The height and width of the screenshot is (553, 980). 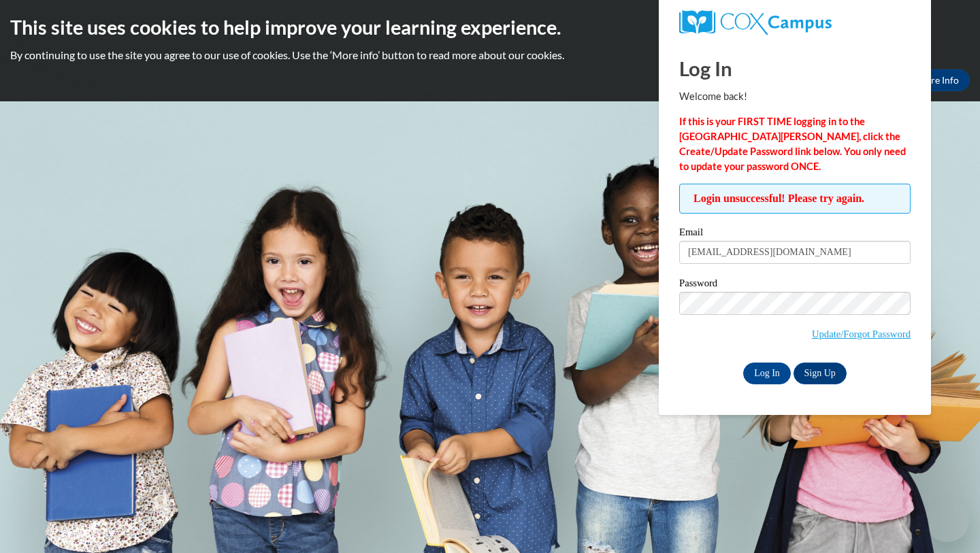 I want to click on h2: This site uses cookies to help improve your learning experience., so click(x=490, y=27).